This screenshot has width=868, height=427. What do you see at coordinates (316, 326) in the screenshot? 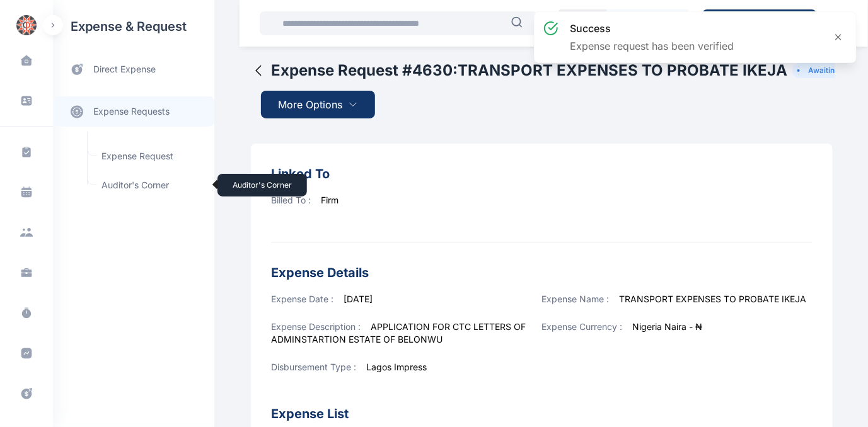
I see `span: Expense Description :` at bounding box center [316, 326].